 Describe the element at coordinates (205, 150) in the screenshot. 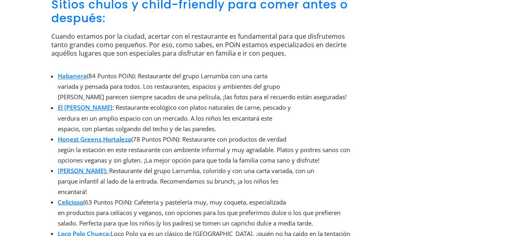

I see `li: (78 Puntos POiN): Restaurante con productos de verdad según la estación en este restaurante con a...` at that location.